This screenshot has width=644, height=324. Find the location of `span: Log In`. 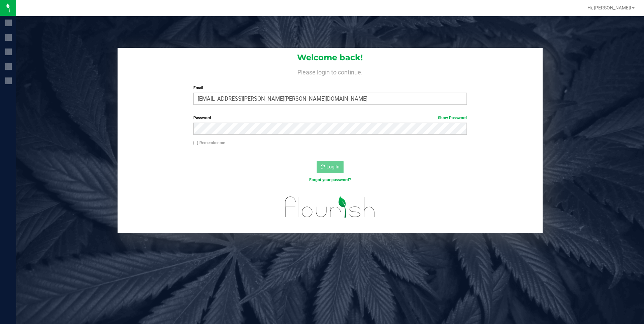

span: Log In is located at coordinates (332, 167).